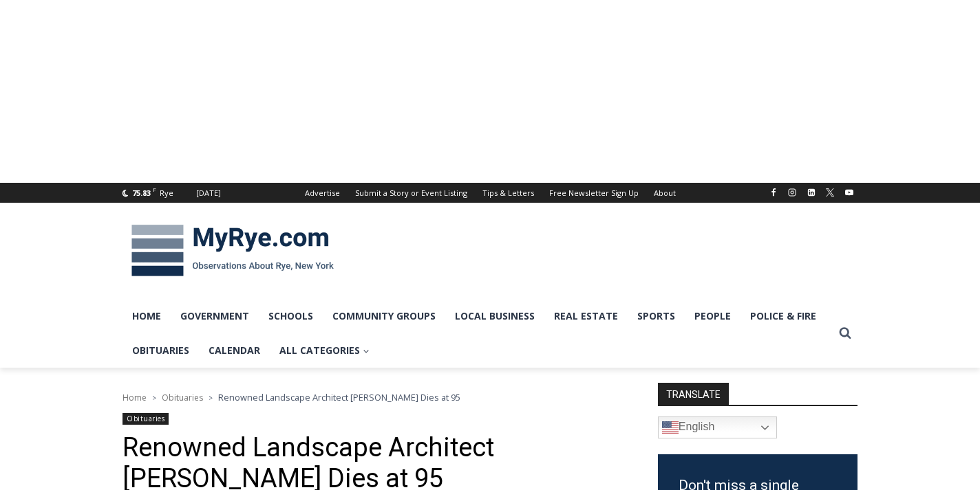  Describe the element at coordinates (773, 193) in the screenshot. I see `a: Facebook` at that location.